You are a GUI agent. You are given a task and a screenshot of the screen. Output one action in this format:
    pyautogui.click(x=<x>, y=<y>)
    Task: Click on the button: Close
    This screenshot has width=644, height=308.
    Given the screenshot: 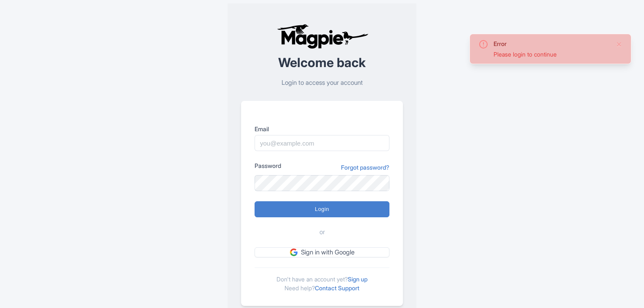 What is the action you would take?
    pyautogui.click(x=619, y=44)
    